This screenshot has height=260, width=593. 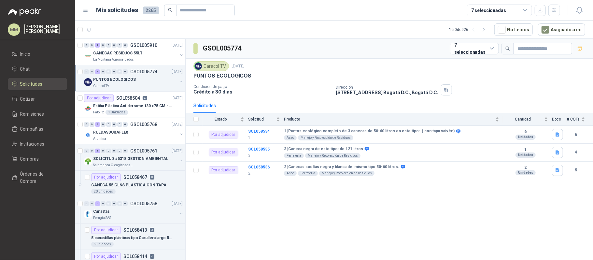 I want to click on p: CANECA 55 GLNS PLASTICA CON TAPA PEQUEÑA, so click(x=132, y=185).